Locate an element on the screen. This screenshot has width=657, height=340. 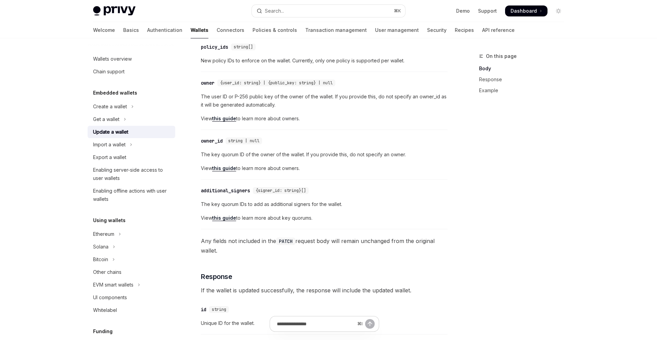
div: Wallets overview is located at coordinates (112, 59).